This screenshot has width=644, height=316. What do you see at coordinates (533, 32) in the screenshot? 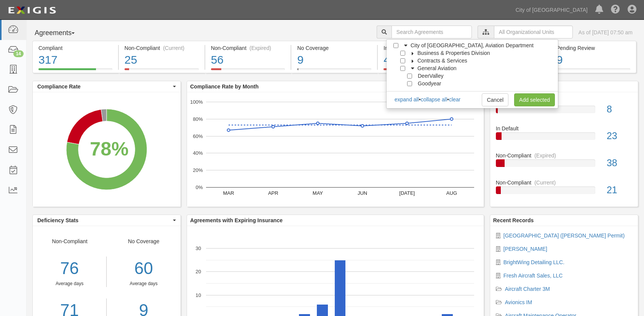
I see `input: All Organizational Units` at bounding box center [533, 32].